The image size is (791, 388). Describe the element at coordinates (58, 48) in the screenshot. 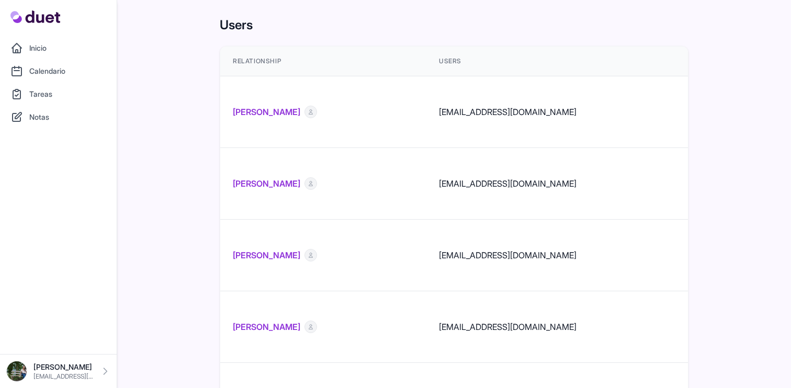

I see `a: Inicio` at that location.